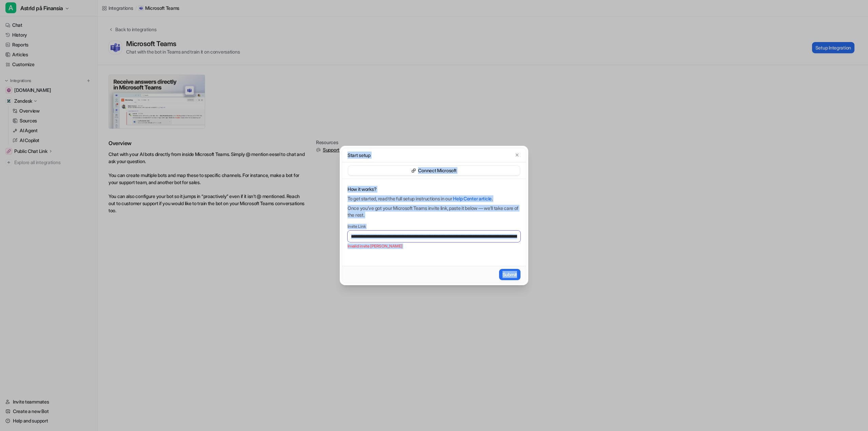 Image resolution: width=868 pixels, height=431 pixels. Describe the element at coordinates (434, 189) in the screenshot. I see `p: How it works?` at that location.